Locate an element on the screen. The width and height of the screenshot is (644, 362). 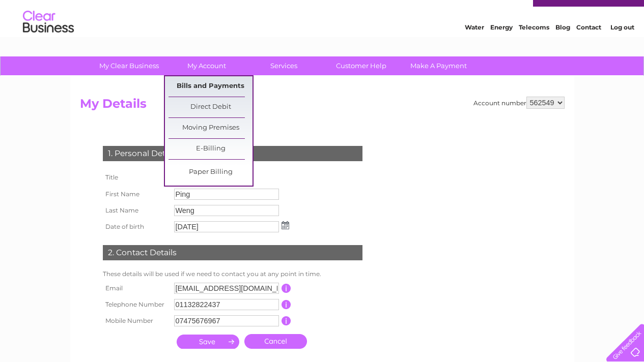
th: Title is located at coordinates (136, 178).